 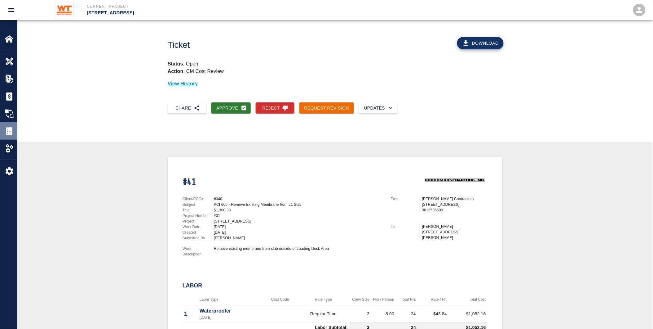 What do you see at coordinates (197, 238) in the screenshot?
I see `p: Submitted By` at bounding box center [197, 238].